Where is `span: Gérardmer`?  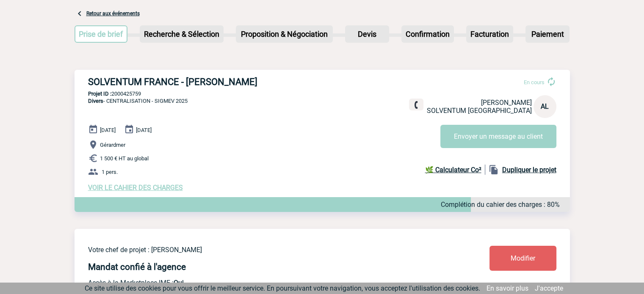
span: Gérardmer is located at coordinates (112, 144).